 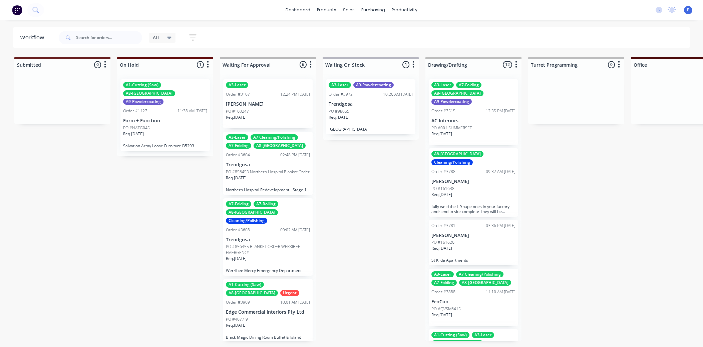 What do you see at coordinates (238, 303) in the screenshot?
I see `div: Order #3909` at bounding box center [238, 303].